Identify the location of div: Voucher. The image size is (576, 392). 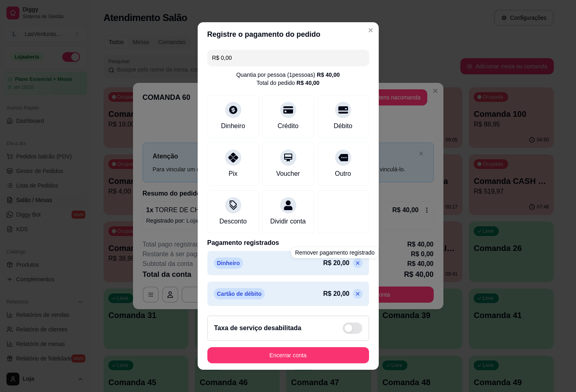
(288, 174).